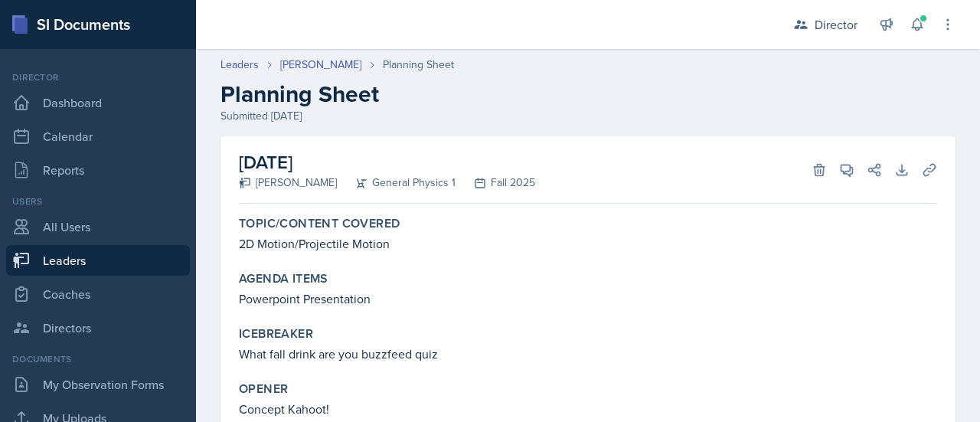  Describe the element at coordinates (98, 328) in the screenshot. I see `a: Directors` at that location.